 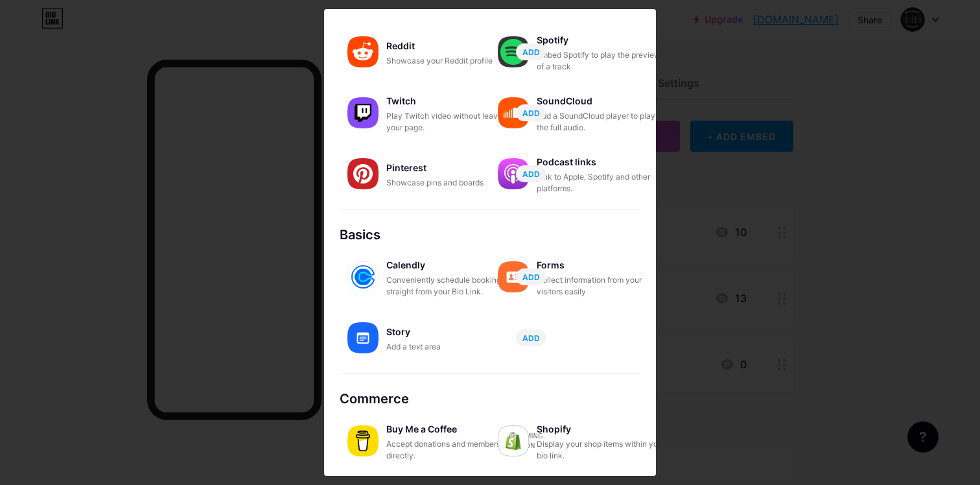 What do you see at coordinates (363, 338) in the screenshot?
I see `img: story` at bounding box center [363, 338].